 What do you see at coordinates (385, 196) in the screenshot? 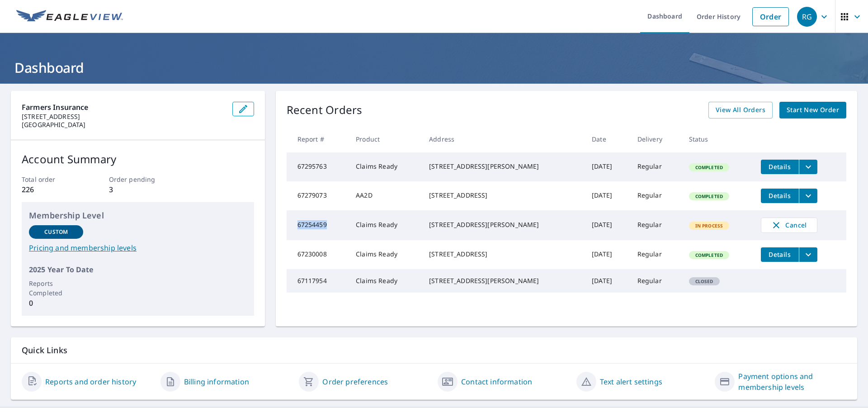
I see `td: AA2D` at bounding box center [385, 196].